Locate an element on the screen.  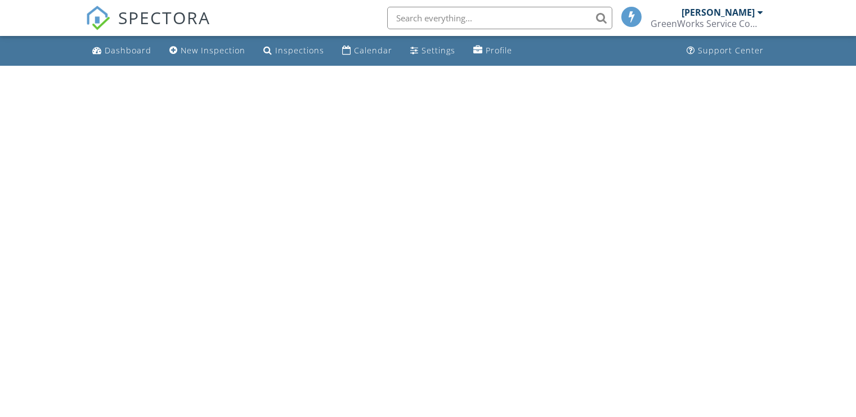
div: Dashboard is located at coordinates (128, 50).